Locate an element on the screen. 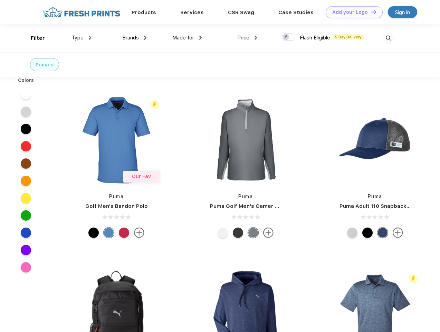 The width and height of the screenshot is (440, 332). a: Golf Men's Bandon Polo is located at coordinates (117, 206).